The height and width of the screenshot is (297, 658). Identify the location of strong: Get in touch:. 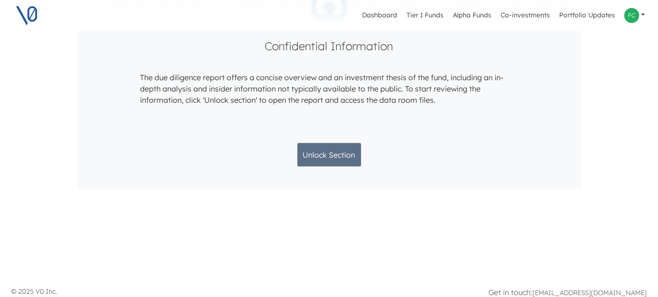
(511, 292).